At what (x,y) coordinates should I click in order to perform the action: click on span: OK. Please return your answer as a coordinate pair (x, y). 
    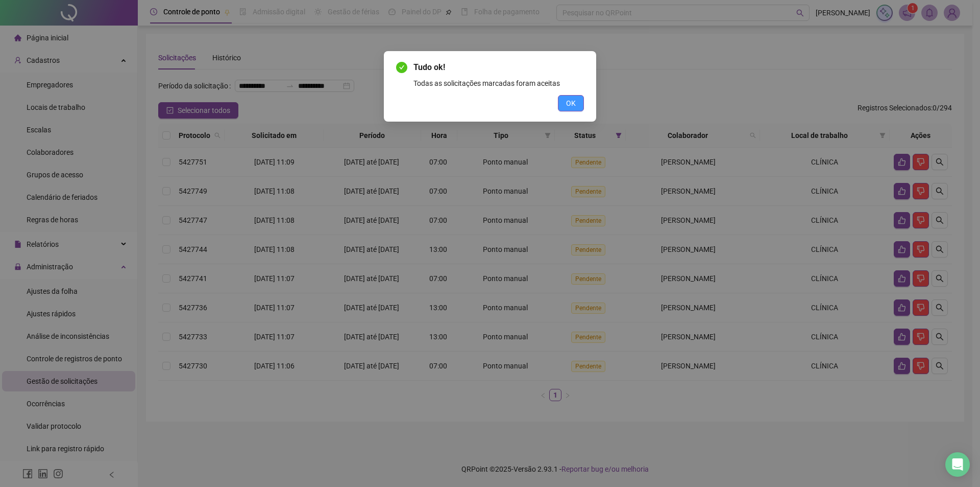
    Looking at the image, I should click on (571, 103).